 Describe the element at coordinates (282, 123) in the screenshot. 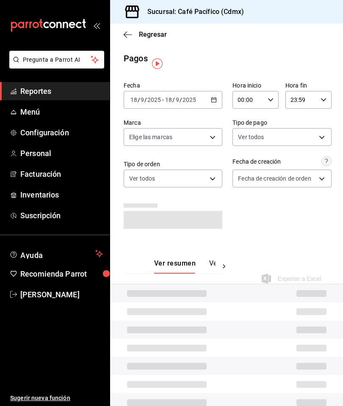

I see `label: Tipo de pago` at that location.